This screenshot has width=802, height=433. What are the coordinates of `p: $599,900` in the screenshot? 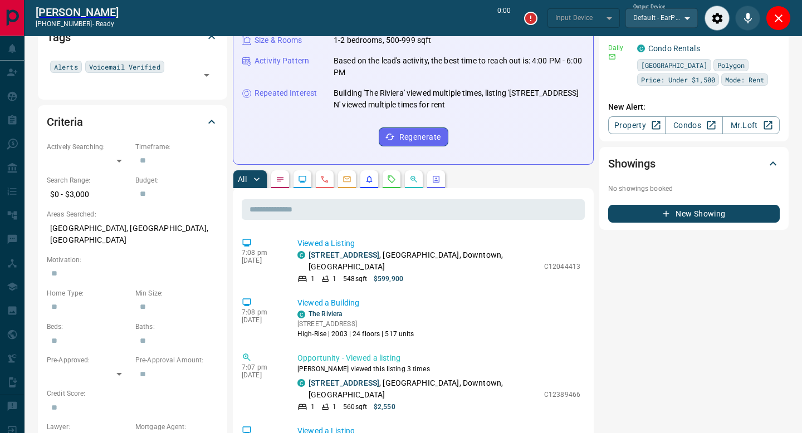 It's located at (388, 279).